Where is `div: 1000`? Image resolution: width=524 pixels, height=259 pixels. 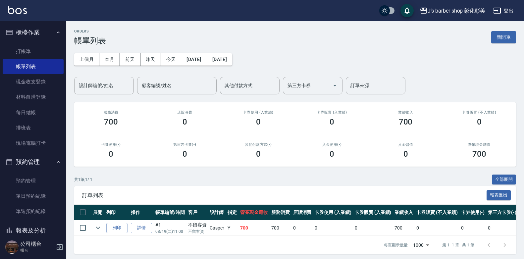
div: 1000 is located at coordinates (421, 245).